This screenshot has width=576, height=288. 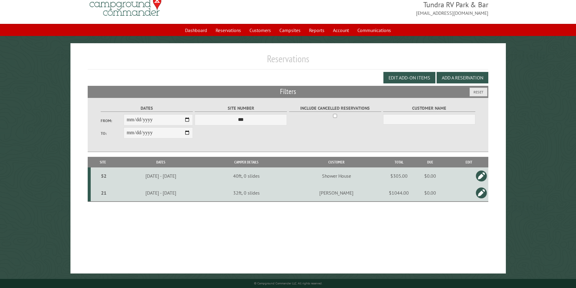 I want to click on td: Shower House, so click(x=336, y=176).